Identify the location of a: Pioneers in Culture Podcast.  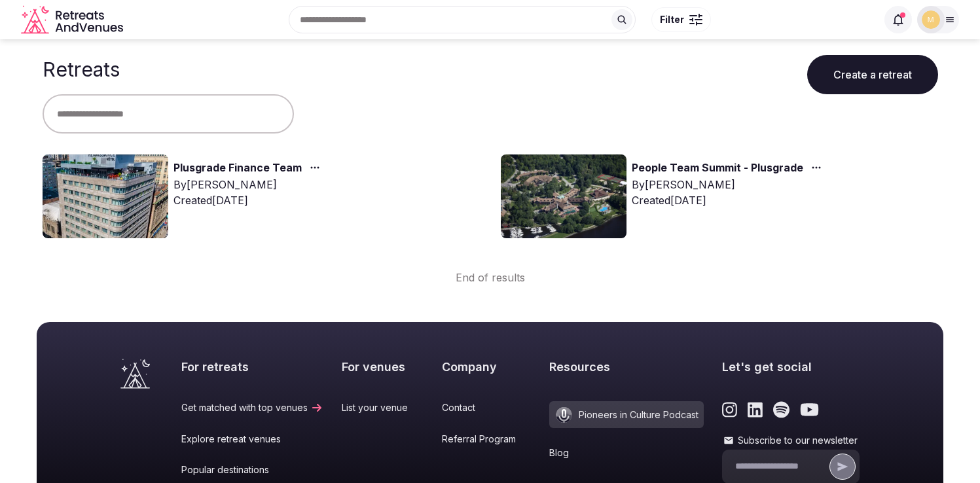
(626, 414).